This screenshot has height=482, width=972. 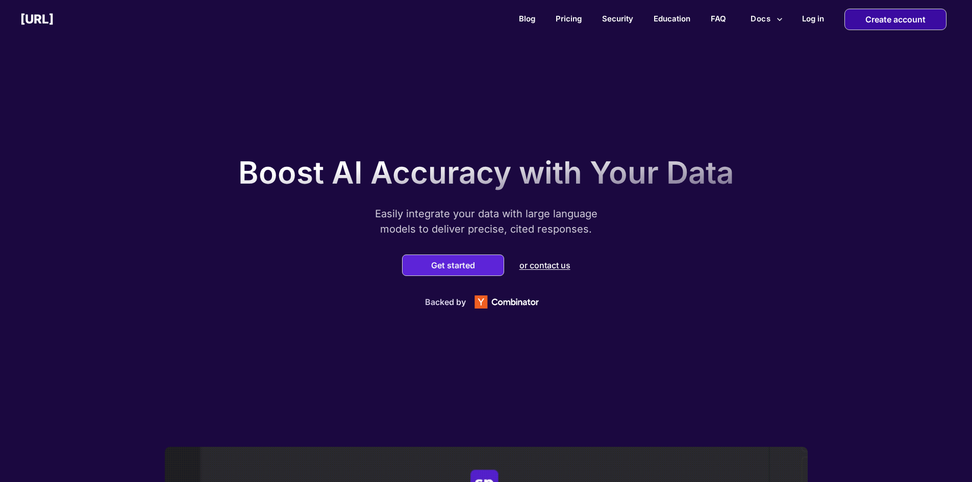 What do you see at coordinates (445, 302) in the screenshot?
I see `p: Backed by` at bounding box center [445, 302].